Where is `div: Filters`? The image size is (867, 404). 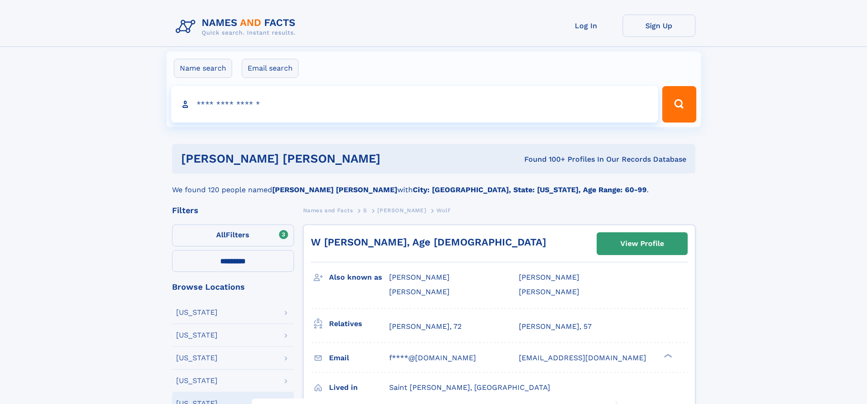 div: Filters is located at coordinates (233, 210).